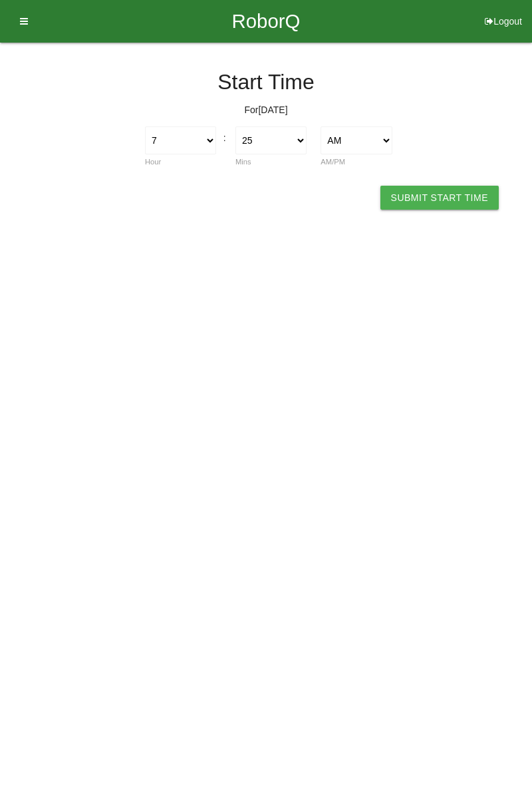 The height and width of the screenshot is (804, 532). Describe the element at coordinates (153, 162) in the screenshot. I see `label: Hour` at that location.